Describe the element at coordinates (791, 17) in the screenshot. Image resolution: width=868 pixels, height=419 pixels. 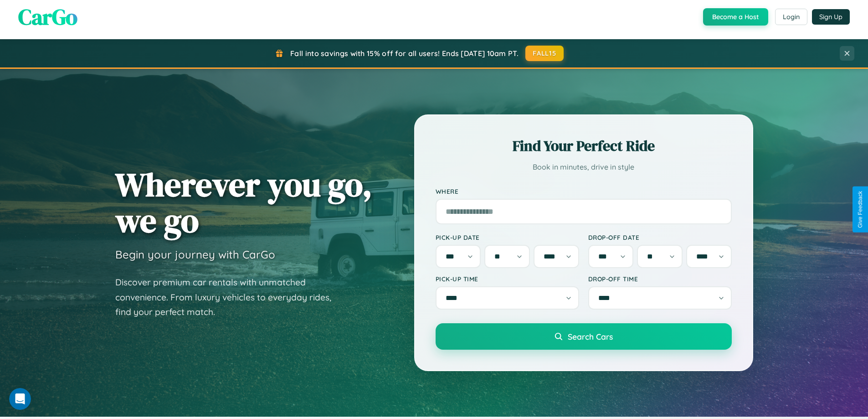
I see `button: Login` at that location.